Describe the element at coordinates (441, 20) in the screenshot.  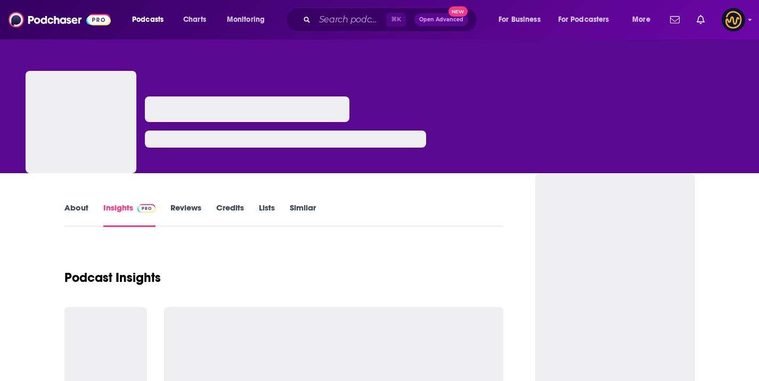
I see `span: Open Advanced` at that location.